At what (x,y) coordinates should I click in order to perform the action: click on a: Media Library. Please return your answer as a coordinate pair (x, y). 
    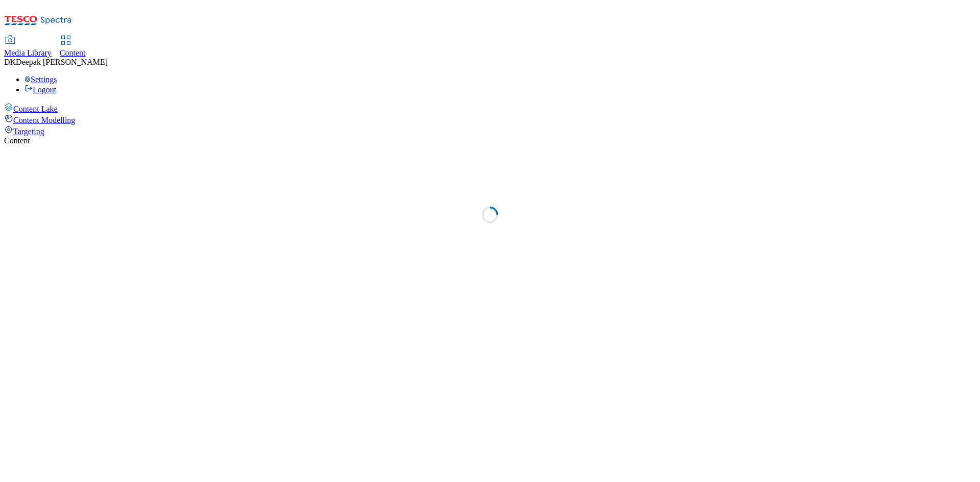
    Looking at the image, I should click on (28, 47).